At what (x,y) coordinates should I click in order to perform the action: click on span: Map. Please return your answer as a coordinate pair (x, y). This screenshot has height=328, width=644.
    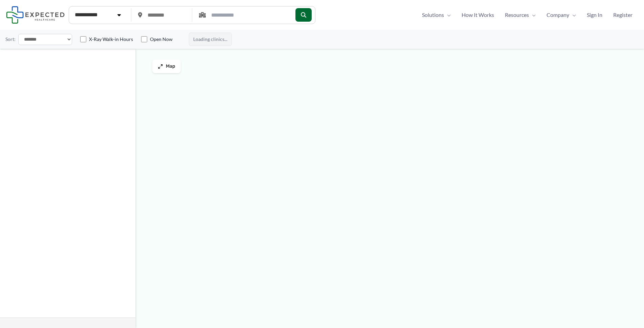
    Looking at the image, I should click on (171, 66).